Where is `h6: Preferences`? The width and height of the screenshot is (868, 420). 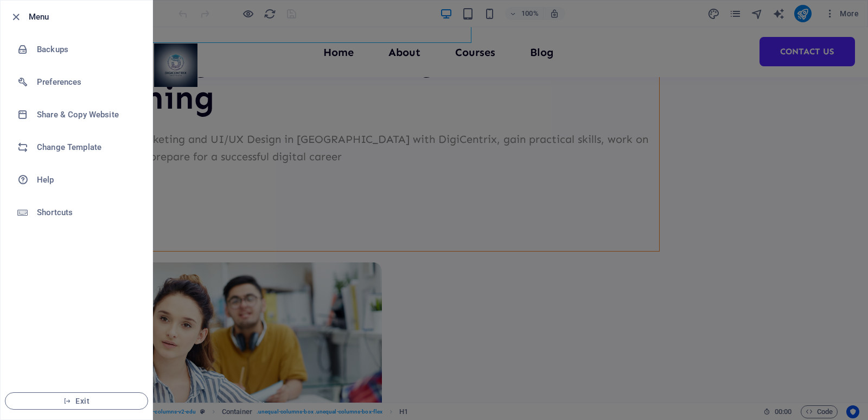 h6: Preferences is located at coordinates (87, 82).